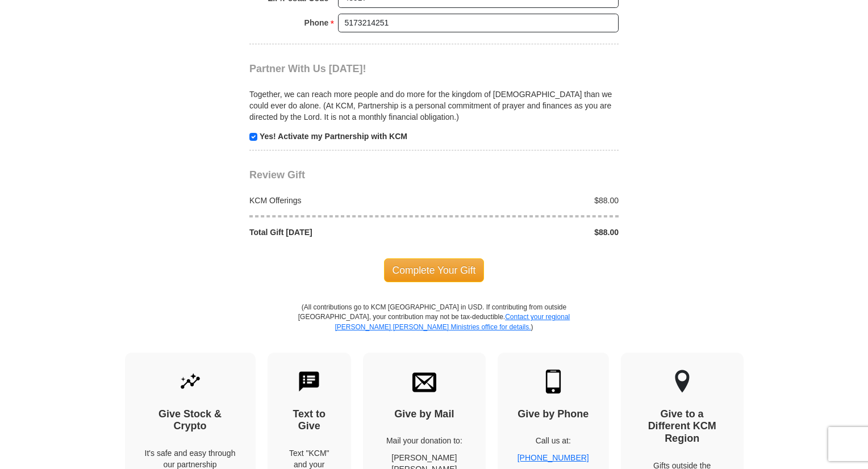 The height and width of the screenshot is (469, 868). I want to click on h4: Give Stock & Crypto, so click(190, 420).